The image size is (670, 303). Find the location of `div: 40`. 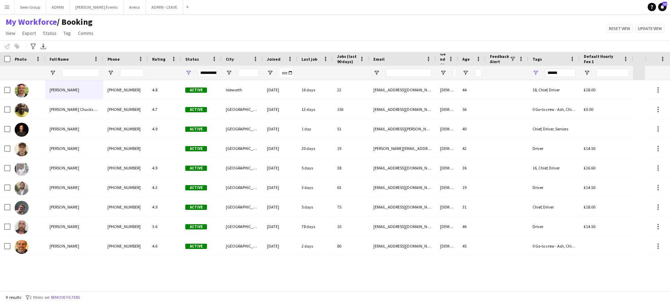

div: 40 is located at coordinates (472, 129).